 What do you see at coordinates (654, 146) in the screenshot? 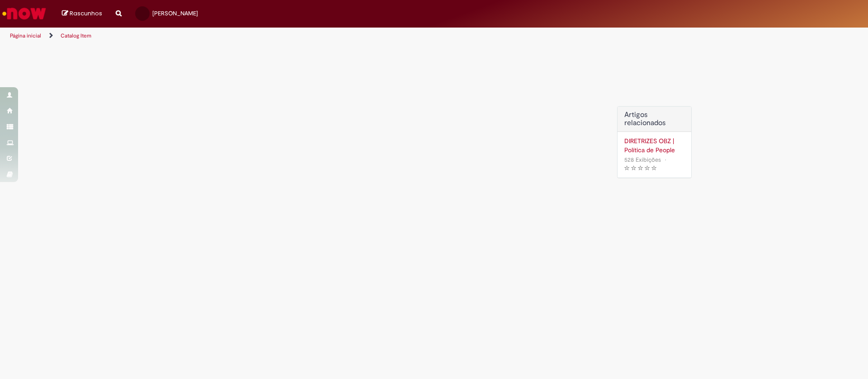
I see `div: DIRETRIZES OBZ | Política de People` at bounding box center [654, 146].